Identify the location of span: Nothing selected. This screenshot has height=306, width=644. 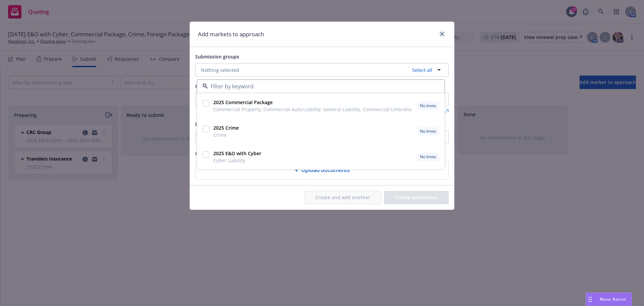
(220, 70).